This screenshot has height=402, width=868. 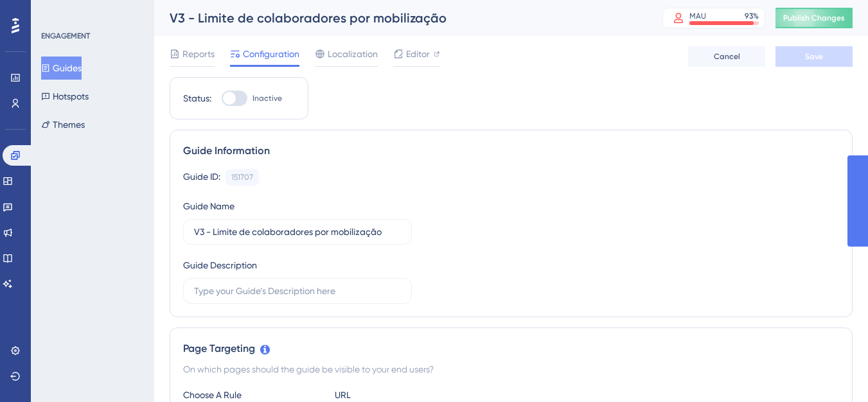 What do you see at coordinates (751, 16) in the screenshot?
I see `div: 93 %` at bounding box center [751, 16].